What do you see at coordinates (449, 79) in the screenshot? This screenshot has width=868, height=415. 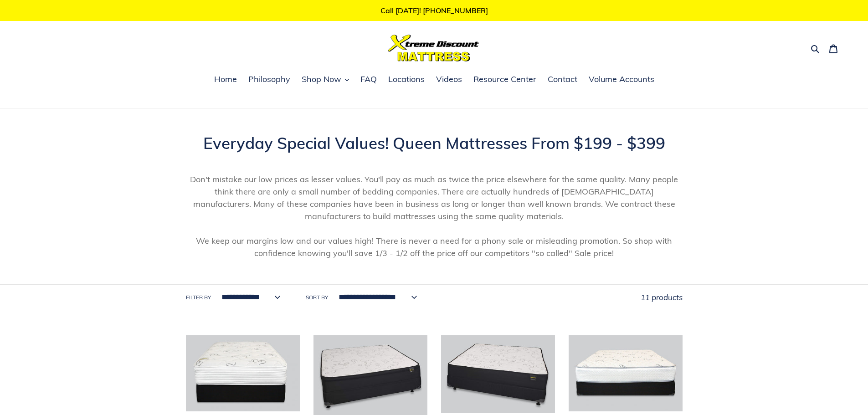 I see `span: Videos` at bounding box center [449, 79].